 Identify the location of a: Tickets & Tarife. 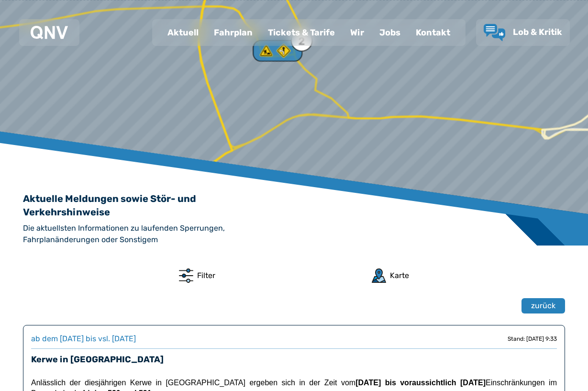
(301, 33).